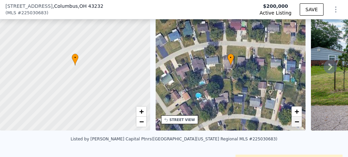 The height and width of the screenshot is (157, 348). What do you see at coordinates (335, 10) in the screenshot?
I see `button: Show Options` at bounding box center [335, 10].